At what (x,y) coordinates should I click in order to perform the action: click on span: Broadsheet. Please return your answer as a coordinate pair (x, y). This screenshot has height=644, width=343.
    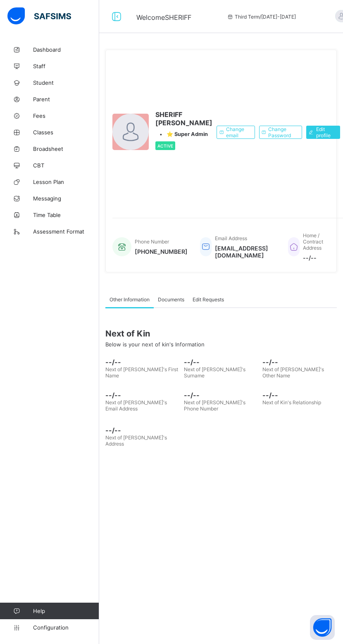
    Looking at the image, I should click on (66, 149).